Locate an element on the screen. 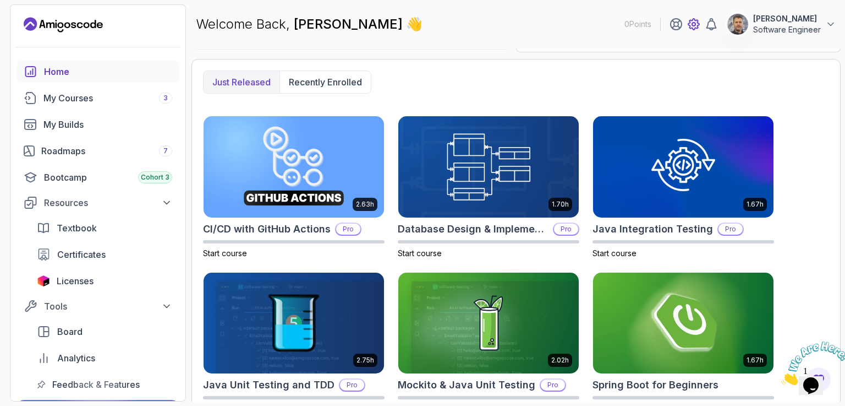 The image size is (845, 406). button: Recently enrolled is located at coordinates (325, 82).